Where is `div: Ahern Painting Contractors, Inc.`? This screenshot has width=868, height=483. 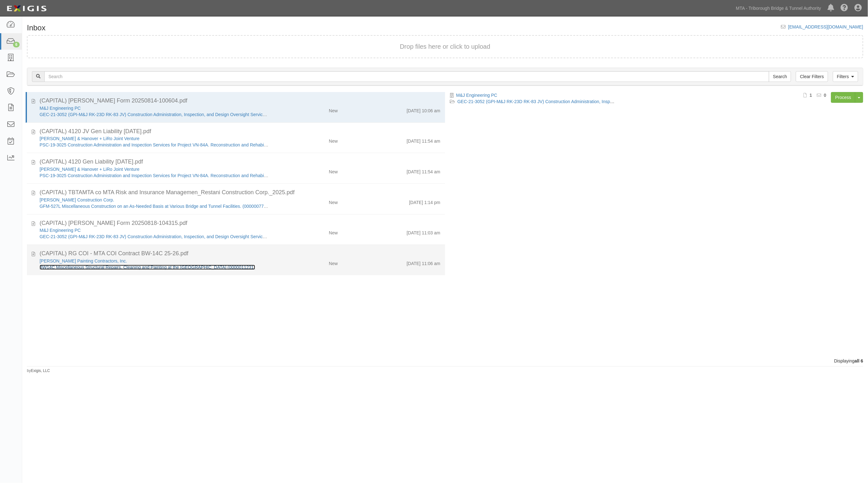 div: Ahern Painting Contractors, Inc. is located at coordinates (155, 261).